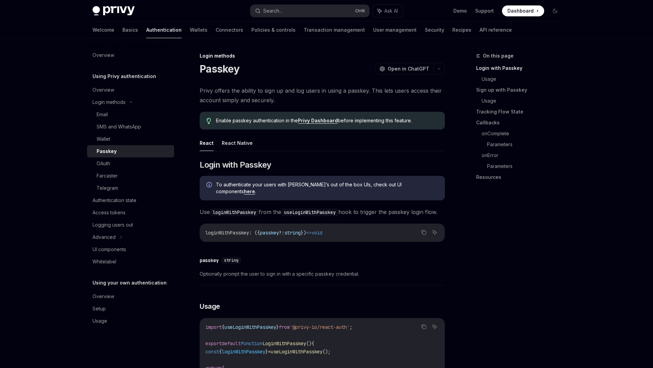  I want to click on a: Tracking Flow State, so click(521, 112).